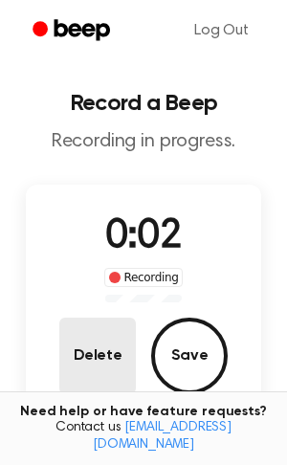 The height and width of the screenshot is (465, 287). Describe the element at coordinates (221, 31) in the screenshot. I see `a: Log Out` at that location.